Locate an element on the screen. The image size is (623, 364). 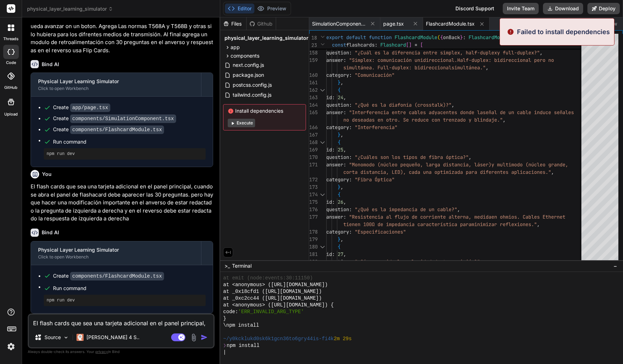
span: "Resistencia al flujo de corriente alterna, medida is located at coordinates (420, 217).